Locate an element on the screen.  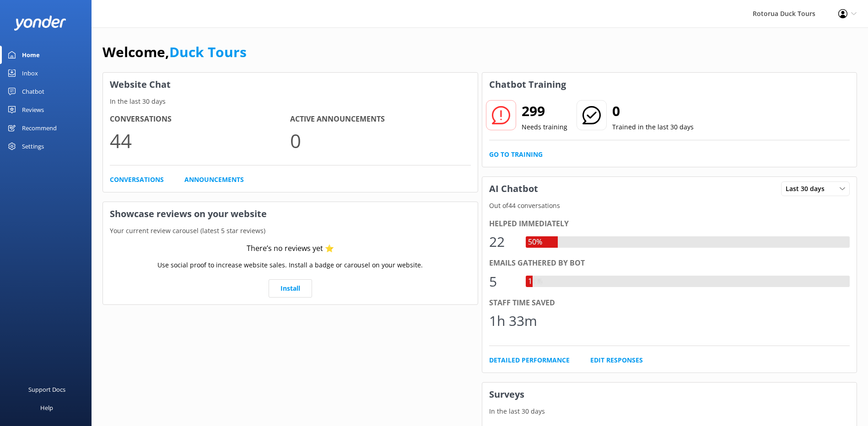
p: 44 is located at coordinates (200, 140).